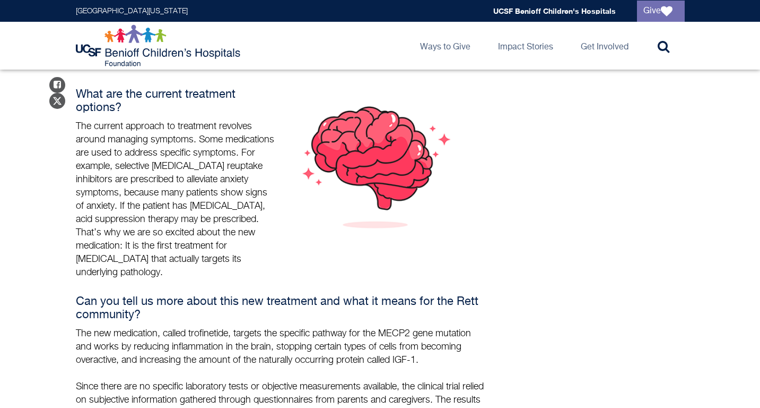 The image size is (760, 408). Describe the element at coordinates (280, 308) in the screenshot. I see `h4: Can you tell us more about this new treatment and what it means for the Rett community?` at that location.